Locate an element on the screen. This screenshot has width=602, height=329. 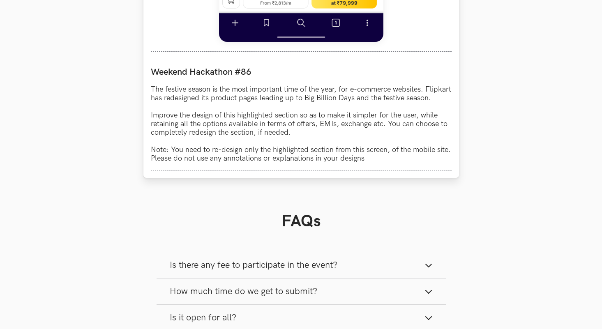
label: Weekend Hackathon #86 is located at coordinates (301, 72).